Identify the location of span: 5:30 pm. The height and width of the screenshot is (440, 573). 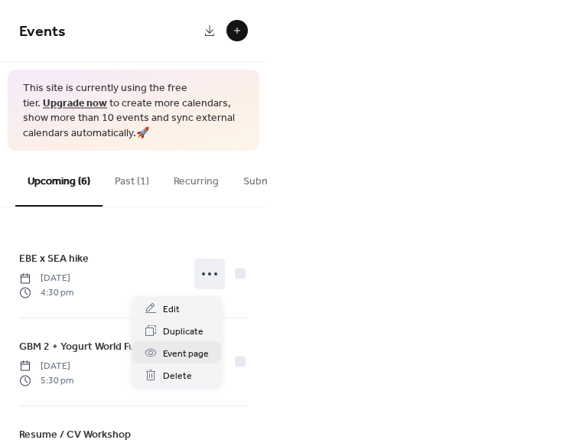
(46, 380).